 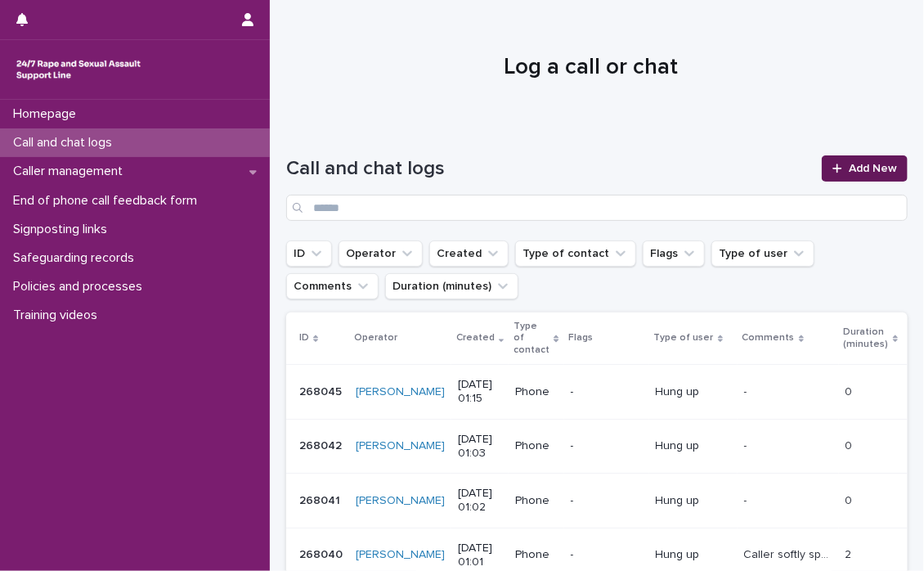 I want to click on p: 268042, so click(x=322, y=444).